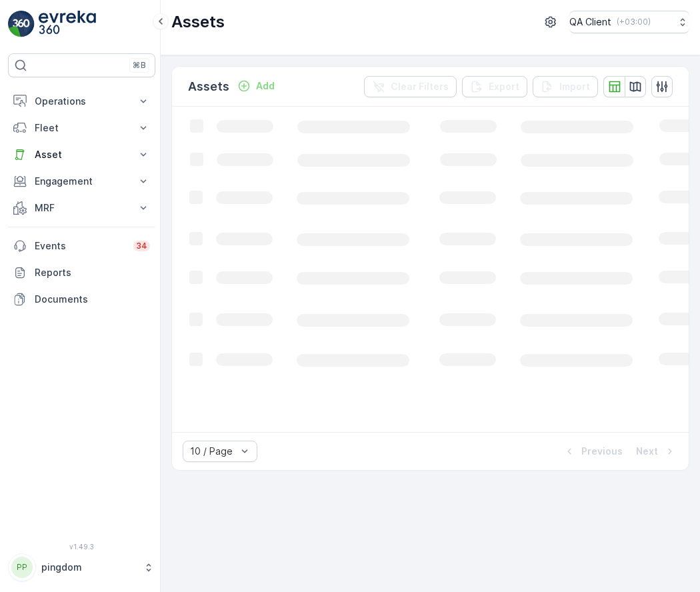  What do you see at coordinates (82, 300) in the screenshot?
I see `a: Documents` at bounding box center [82, 300].